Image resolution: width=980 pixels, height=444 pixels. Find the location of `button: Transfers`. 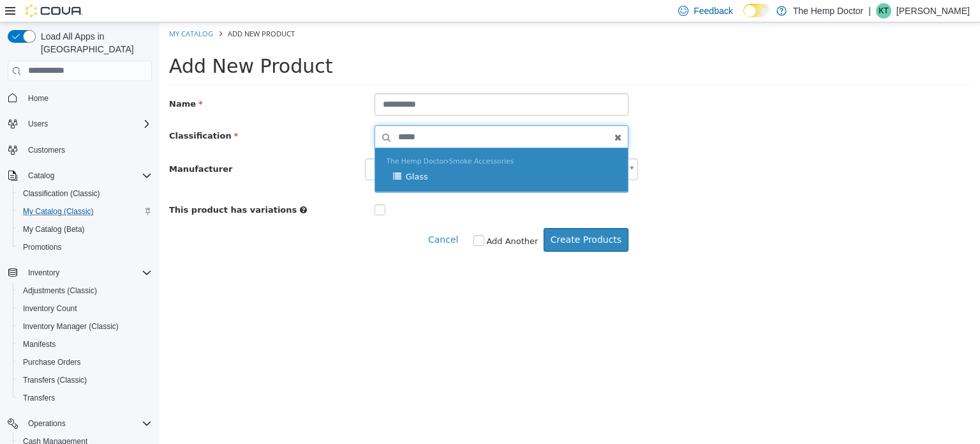

button: Transfers is located at coordinates (85, 397).